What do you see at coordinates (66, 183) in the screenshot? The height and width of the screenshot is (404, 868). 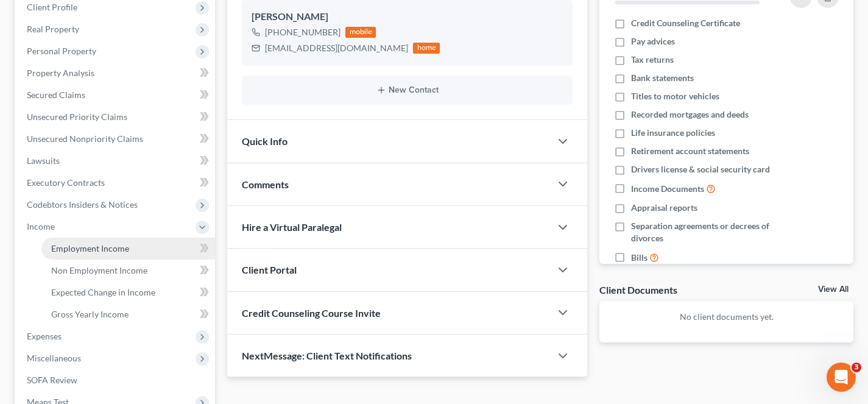 I see `span: Executory Contracts` at bounding box center [66, 183].